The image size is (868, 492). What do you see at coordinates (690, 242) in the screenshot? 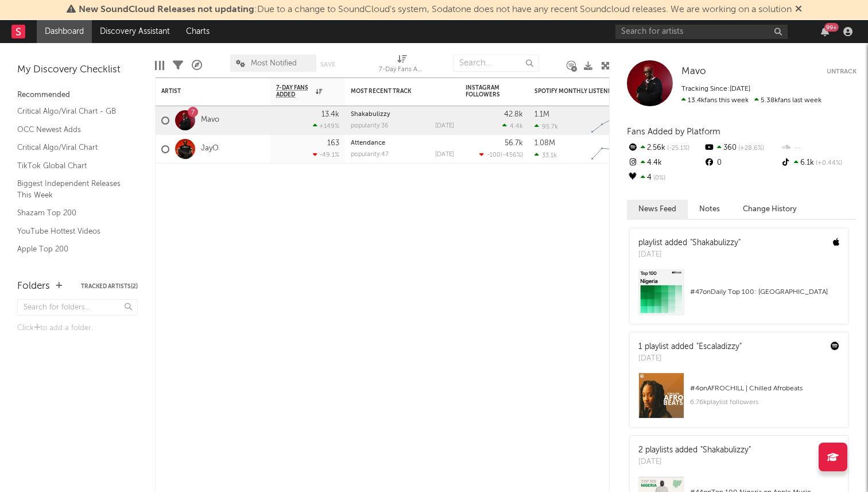
I see `div: playlist added` at bounding box center [690, 242].